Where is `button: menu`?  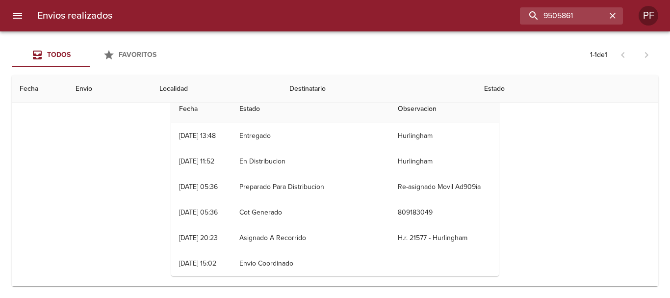
button: menu is located at coordinates (18, 16).